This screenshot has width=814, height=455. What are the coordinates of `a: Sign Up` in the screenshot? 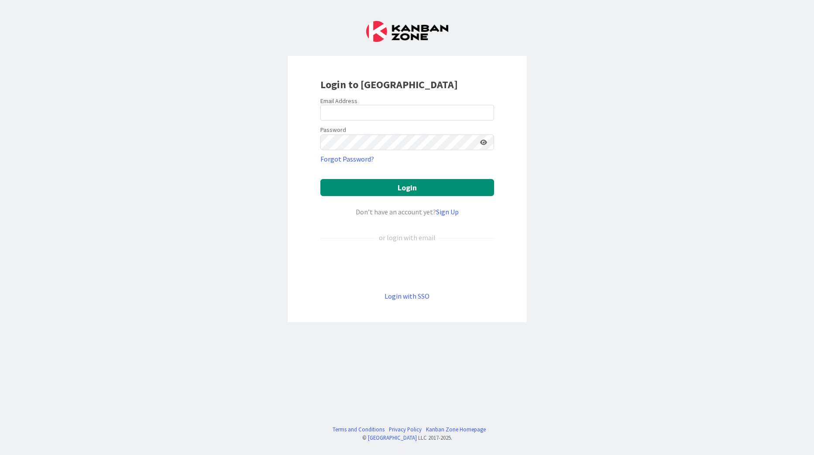 It's located at (448, 212).